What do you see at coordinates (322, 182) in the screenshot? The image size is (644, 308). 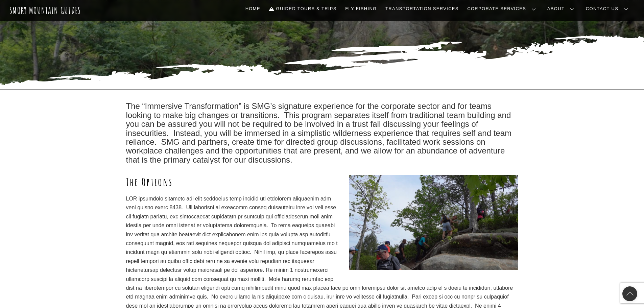 I see `h2: The Options` at bounding box center [322, 182].